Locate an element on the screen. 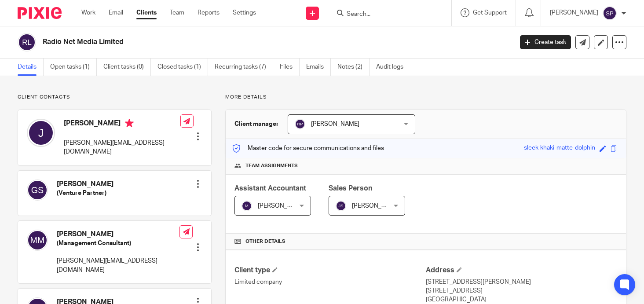  h3: Client manager is located at coordinates (256, 124).